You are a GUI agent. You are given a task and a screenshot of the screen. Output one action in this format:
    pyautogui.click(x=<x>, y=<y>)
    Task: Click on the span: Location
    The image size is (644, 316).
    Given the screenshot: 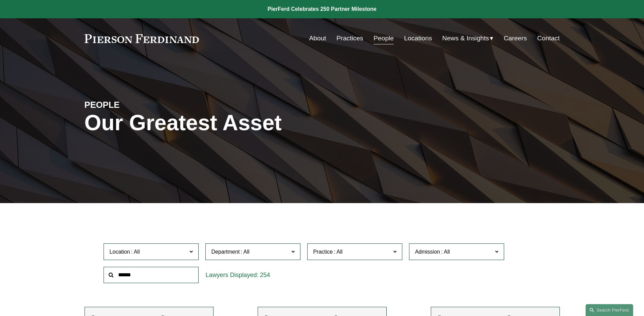 What is the action you would take?
    pyautogui.click(x=119, y=252)
    